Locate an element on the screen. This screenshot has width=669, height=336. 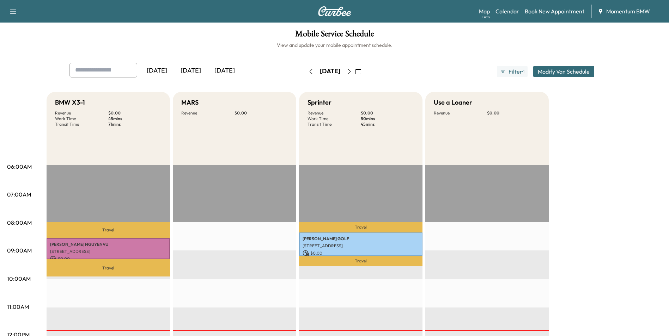
button: Modify Van Schedule is located at coordinates (563, 72).